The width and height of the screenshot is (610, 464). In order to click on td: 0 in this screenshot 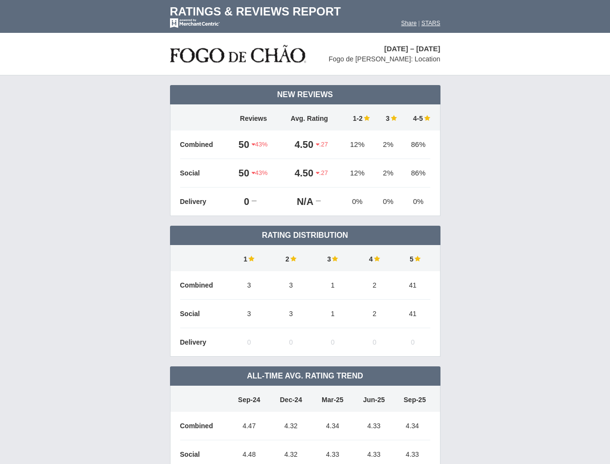, I will do `click(240, 201)`.